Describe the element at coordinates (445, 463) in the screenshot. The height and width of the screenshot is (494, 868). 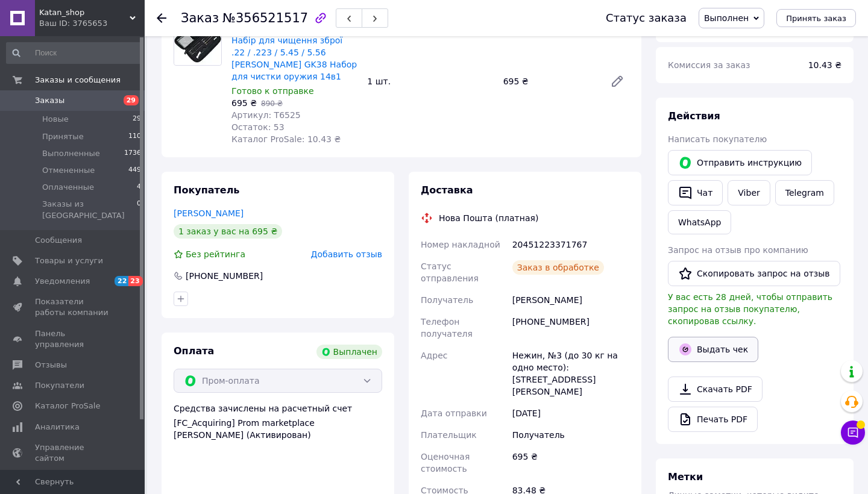
I see `span: Оценочная стоимость` at that location.